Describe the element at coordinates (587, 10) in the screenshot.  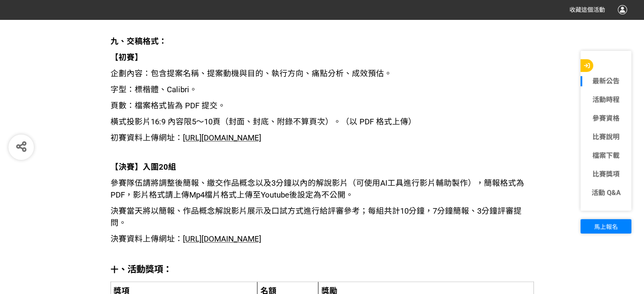
I see `span: 收藏這個活動` at that location.